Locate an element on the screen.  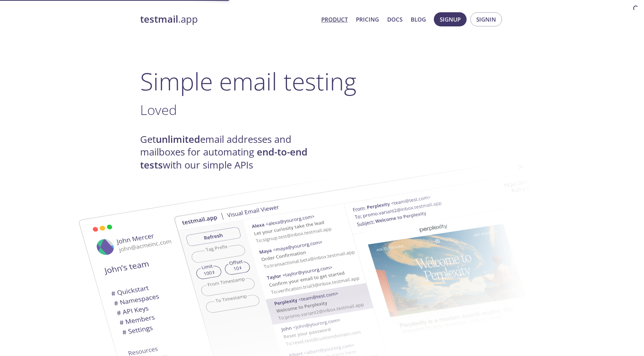
strong: unlimited is located at coordinates (178, 139).